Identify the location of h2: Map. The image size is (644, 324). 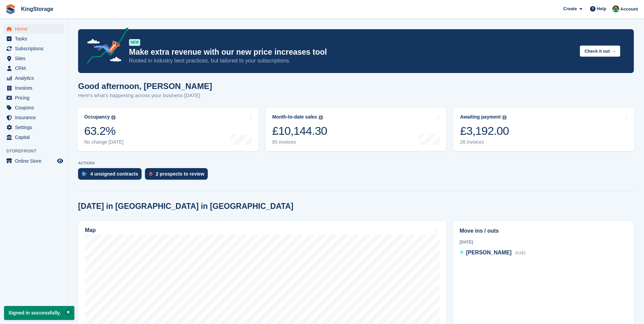
(90, 230).